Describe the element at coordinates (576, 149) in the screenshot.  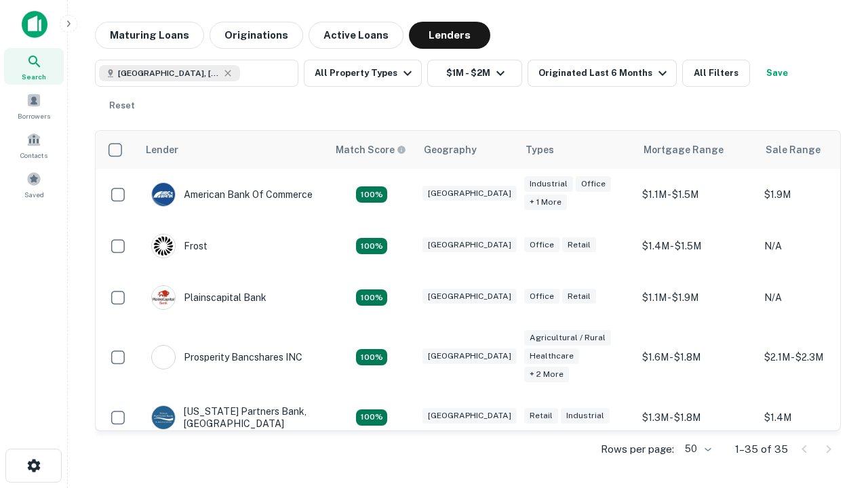
I see `th: Types` at that location.